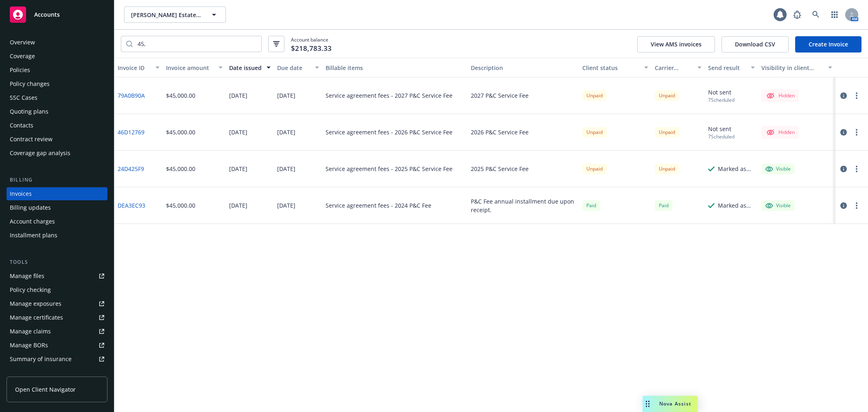  I want to click on div: Service agreement fees - 2024 P&C Fee, so click(378, 205).